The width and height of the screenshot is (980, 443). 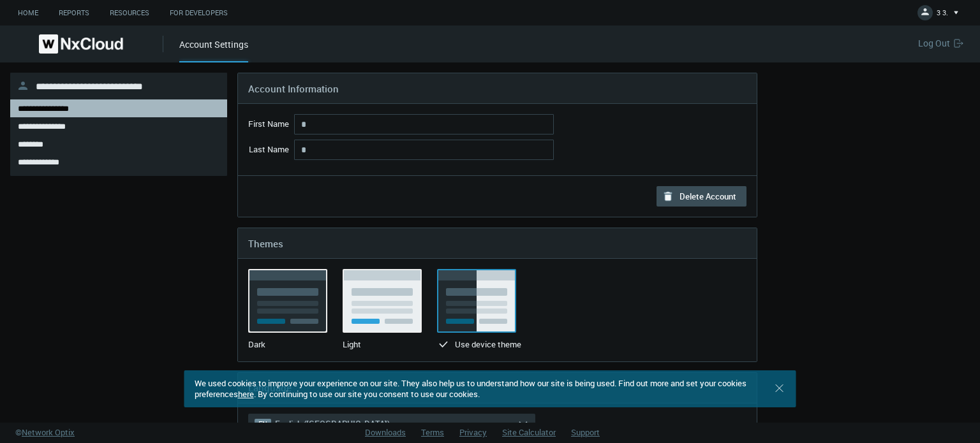 I want to click on span: Log Out, so click(x=936, y=42).